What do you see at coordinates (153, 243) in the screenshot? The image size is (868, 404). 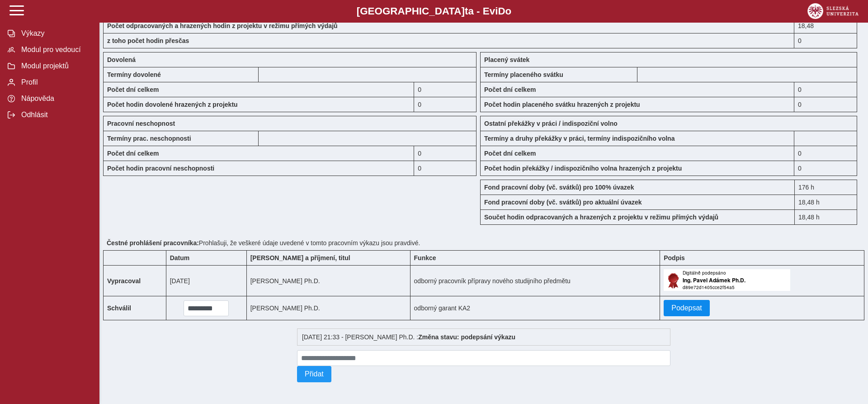 I see `b: Čestné prohlášení pracovníka:` at bounding box center [153, 243].